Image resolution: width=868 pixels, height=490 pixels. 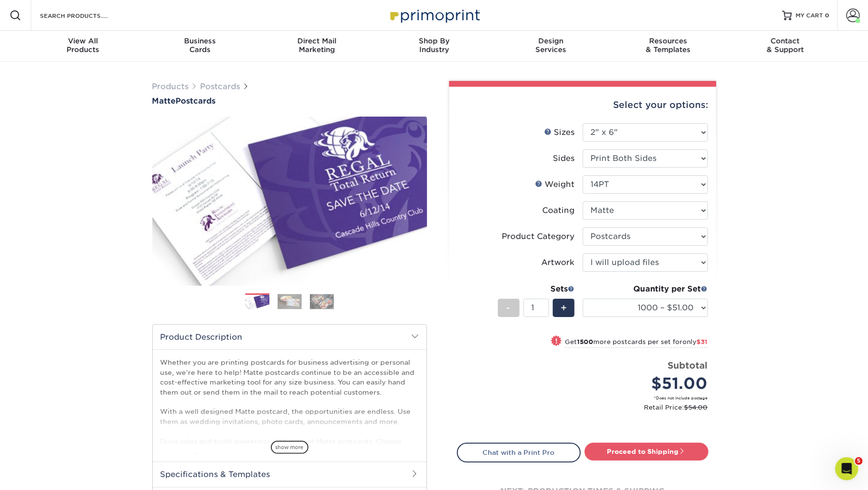 What do you see at coordinates (519, 452) in the screenshot?
I see `a: Chat with a Print Pro` at bounding box center [519, 452].